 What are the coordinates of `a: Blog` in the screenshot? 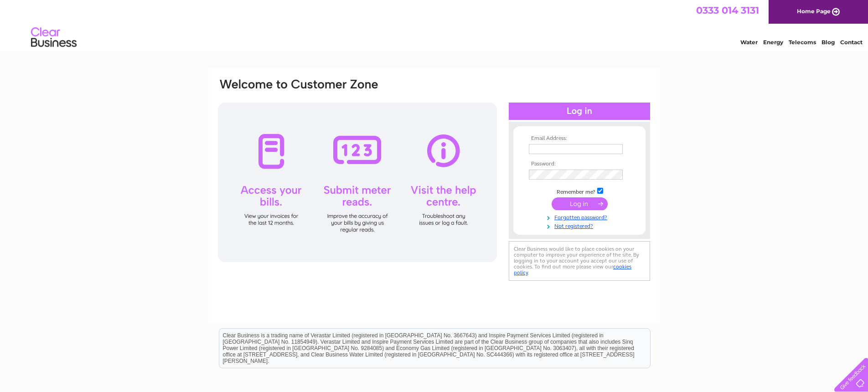 It's located at (828, 42).